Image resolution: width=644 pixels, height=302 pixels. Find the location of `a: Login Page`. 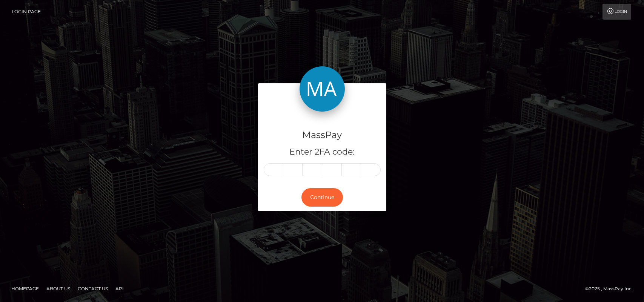

a: Login Page is located at coordinates (26, 12).